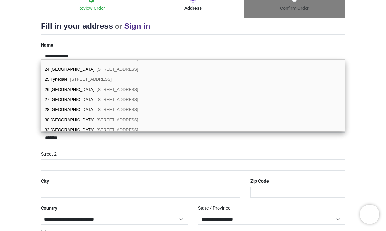 This screenshot has width=386, height=231. Describe the element at coordinates (193, 9) in the screenshot. I see `div: Address` at that location.